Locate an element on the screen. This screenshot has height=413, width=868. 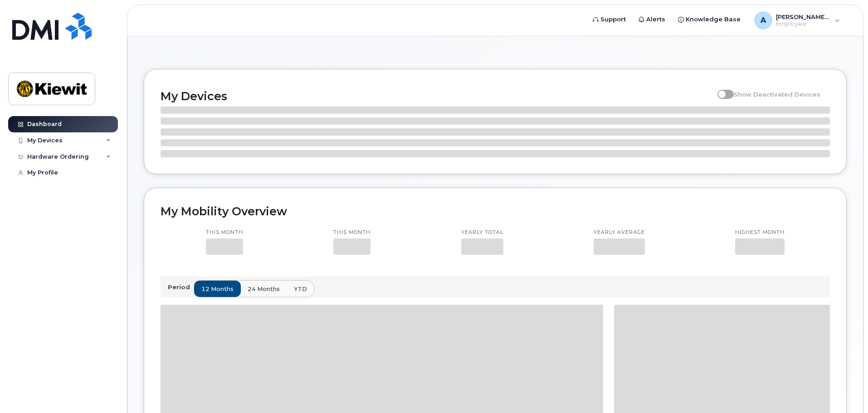
input: Show Deactivated Devices is located at coordinates (721, 89).